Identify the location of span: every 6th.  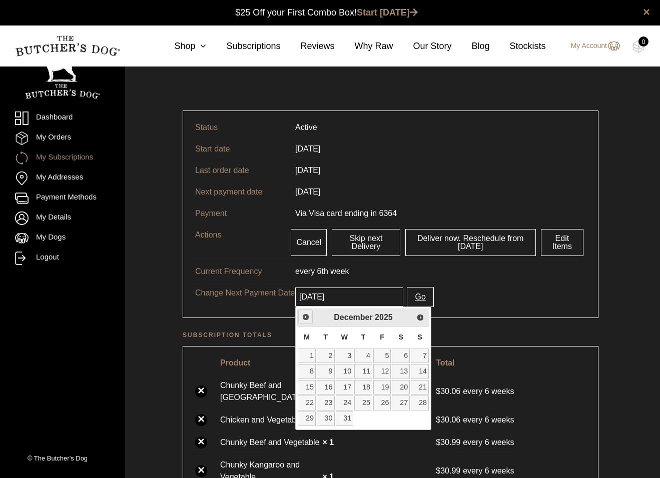
(312, 271).